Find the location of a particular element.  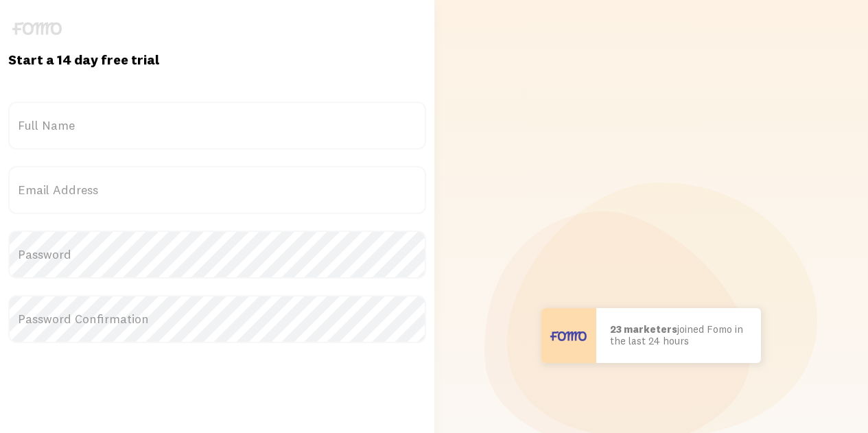

label: Full Name is located at coordinates (217, 126).